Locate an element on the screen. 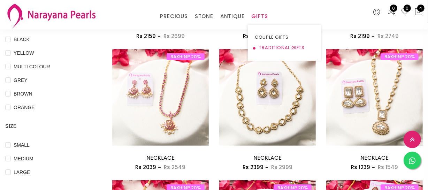 The width and height of the screenshot is (428, 190). span: GREY is located at coordinates (21, 80).